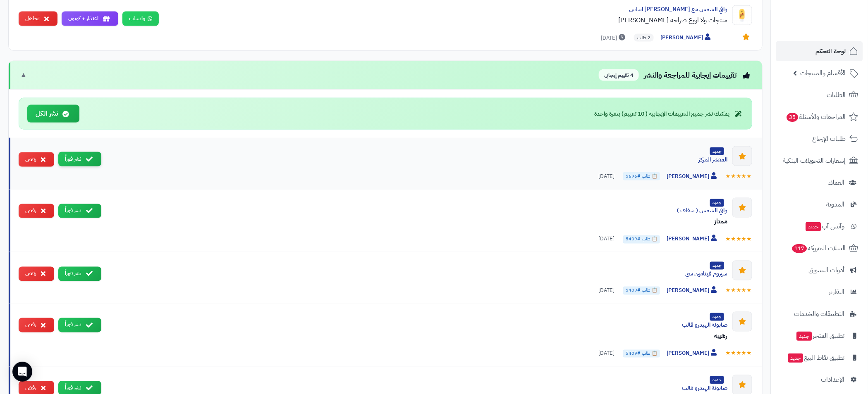 Image resolution: width=868 pixels, height=394 pixels. Describe the element at coordinates (820, 336) in the screenshot. I see `a: تطبيق المتجرجديد` at that location.